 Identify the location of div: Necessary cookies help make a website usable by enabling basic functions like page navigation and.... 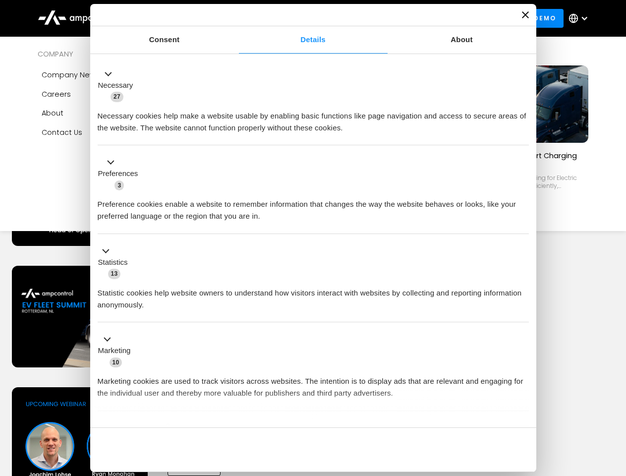
(313, 118).